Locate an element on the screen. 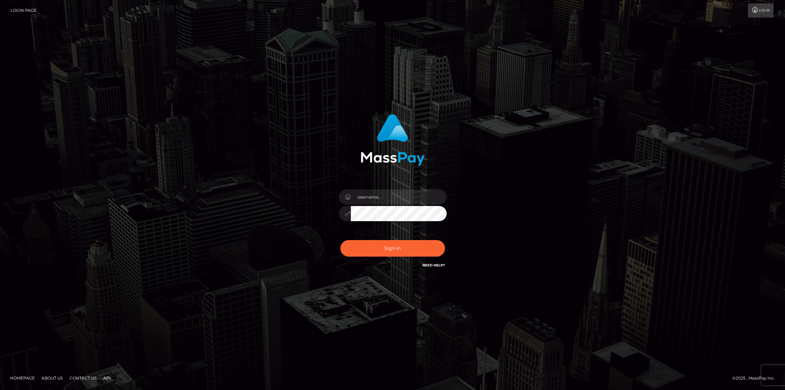  input: Username... is located at coordinates (399, 197).